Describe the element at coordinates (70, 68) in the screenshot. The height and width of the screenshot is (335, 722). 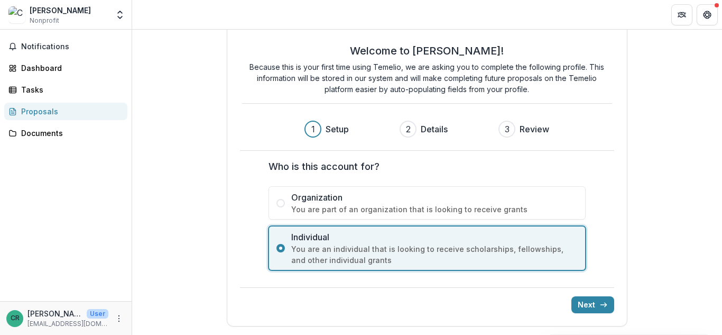
I see `div: Dashboard` at that location.